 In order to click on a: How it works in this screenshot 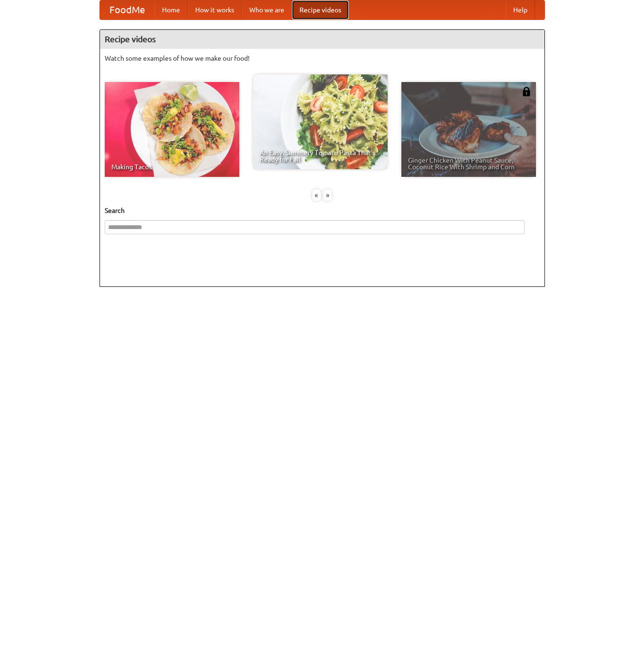, I will do `click(214, 10)`.